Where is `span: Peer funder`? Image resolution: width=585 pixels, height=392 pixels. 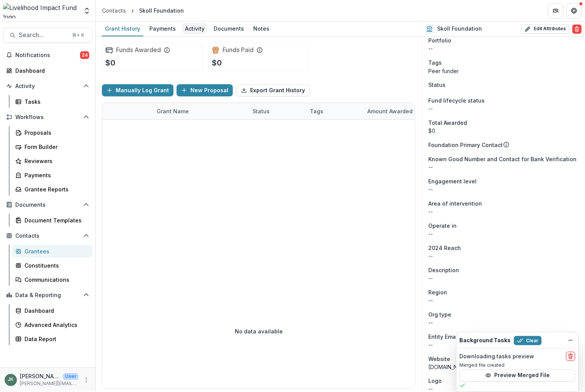
span: Peer funder is located at coordinates (444, 71).